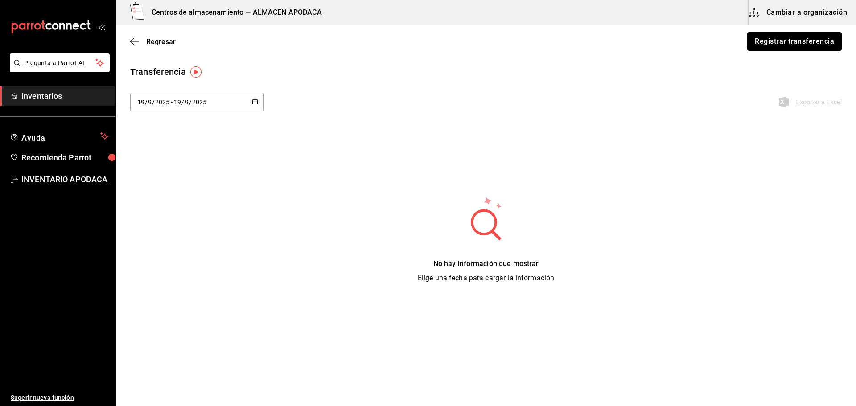 The width and height of the screenshot is (856, 406). What do you see at coordinates (196, 72) in the screenshot?
I see `img: Tooltip marker` at bounding box center [196, 72].